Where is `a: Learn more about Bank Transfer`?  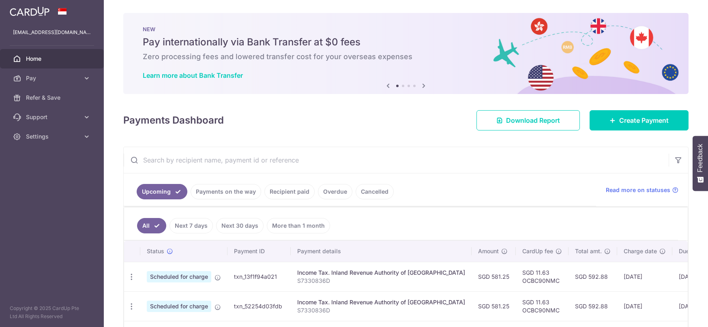
a: Learn more about Bank Transfer is located at coordinates (193, 75).